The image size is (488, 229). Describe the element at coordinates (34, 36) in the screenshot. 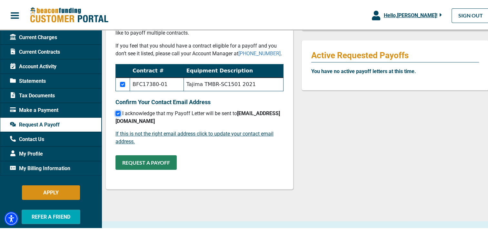

I see `span: Current Charges` at that location.